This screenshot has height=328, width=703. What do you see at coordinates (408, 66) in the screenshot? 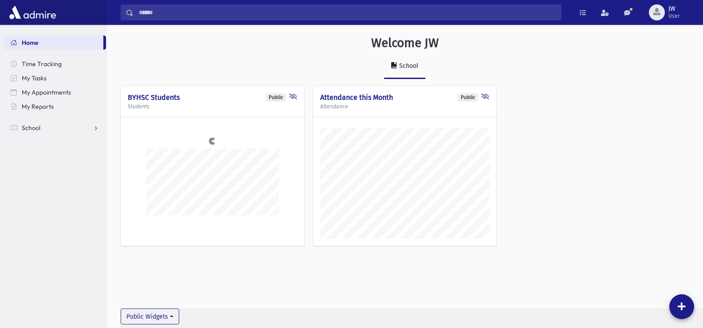
I see `div: School` at bounding box center [408, 66].